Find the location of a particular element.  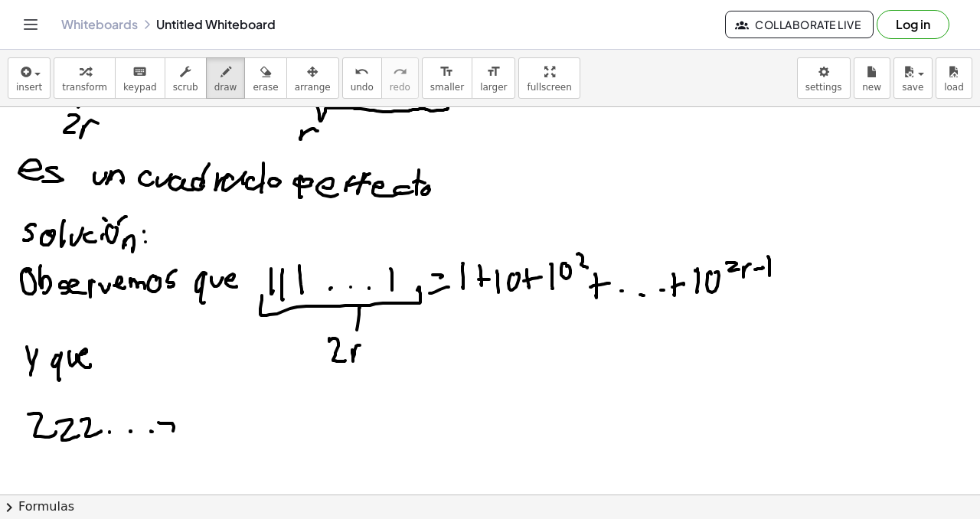

button: load is located at coordinates (955, 78).